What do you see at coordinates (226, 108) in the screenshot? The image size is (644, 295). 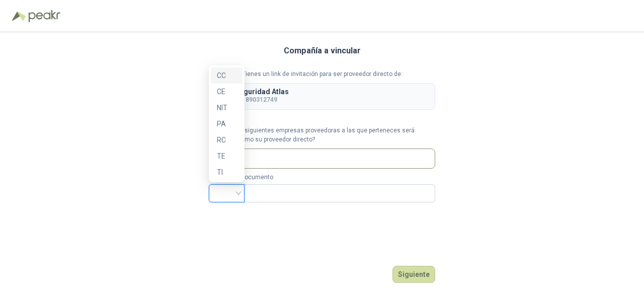 I see `div: NIT` at bounding box center [226, 108].